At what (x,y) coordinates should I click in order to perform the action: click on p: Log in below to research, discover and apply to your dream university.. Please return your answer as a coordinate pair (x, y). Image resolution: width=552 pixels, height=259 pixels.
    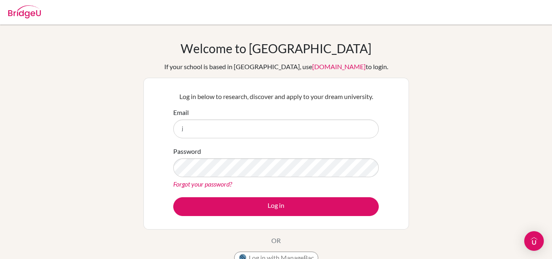
    Looking at the image, I should click on (276, 96).